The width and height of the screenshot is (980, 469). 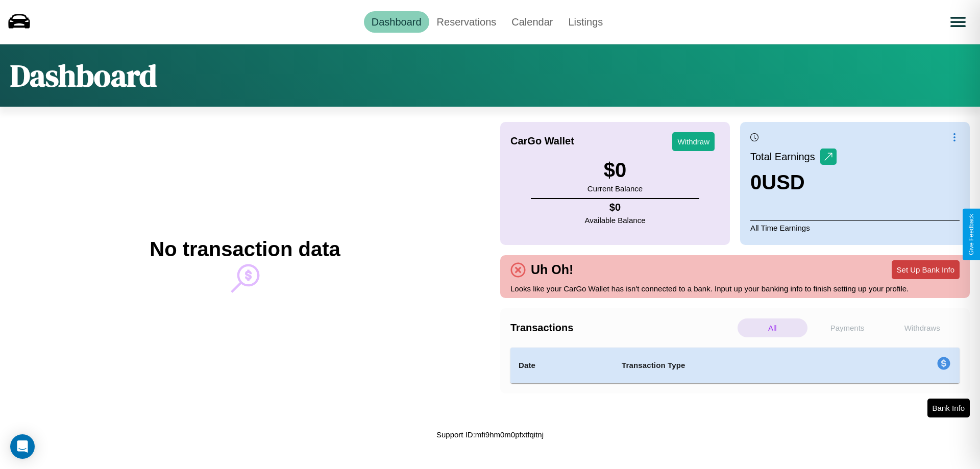 I want to click on p: Looks like your CarGo Wallet has isn't connected to a bank. Input up your banking info to finish ..., so click(x=735, y=289).